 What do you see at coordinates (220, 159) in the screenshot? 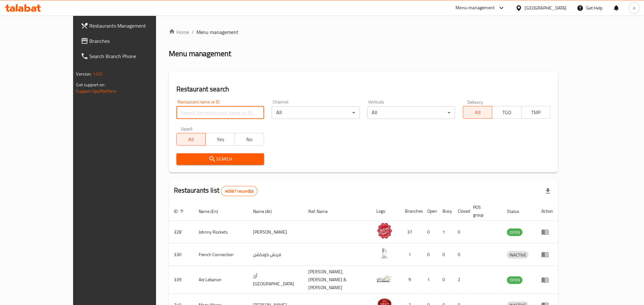
I see `span: Search` at bounding box center [220, 159].